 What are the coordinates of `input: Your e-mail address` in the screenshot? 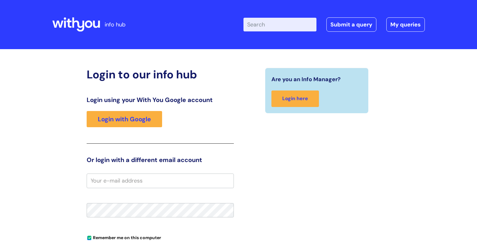 It's located at (160, 180).